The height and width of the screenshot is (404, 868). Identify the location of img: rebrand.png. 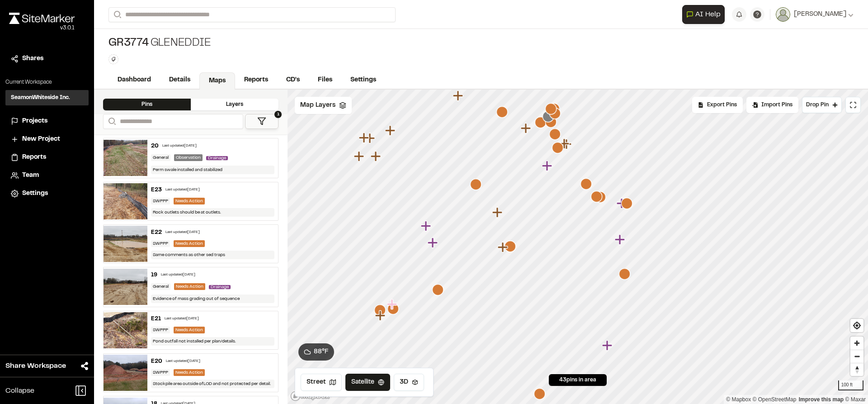
(42, 18).